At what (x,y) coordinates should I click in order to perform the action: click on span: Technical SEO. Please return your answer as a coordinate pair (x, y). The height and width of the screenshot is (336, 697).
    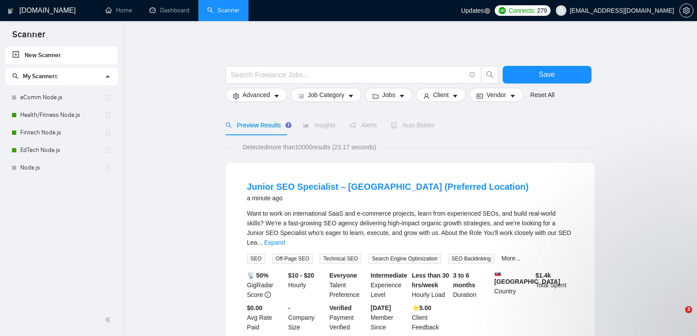
    Looking at the image, I should click on (340, 259).